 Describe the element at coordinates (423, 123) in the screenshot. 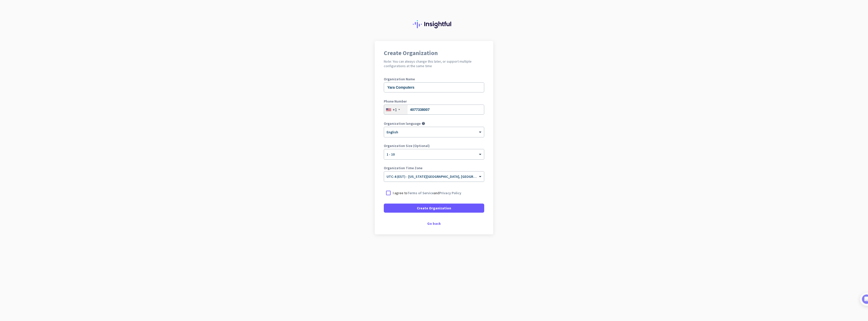

I see `i: help` at that location.